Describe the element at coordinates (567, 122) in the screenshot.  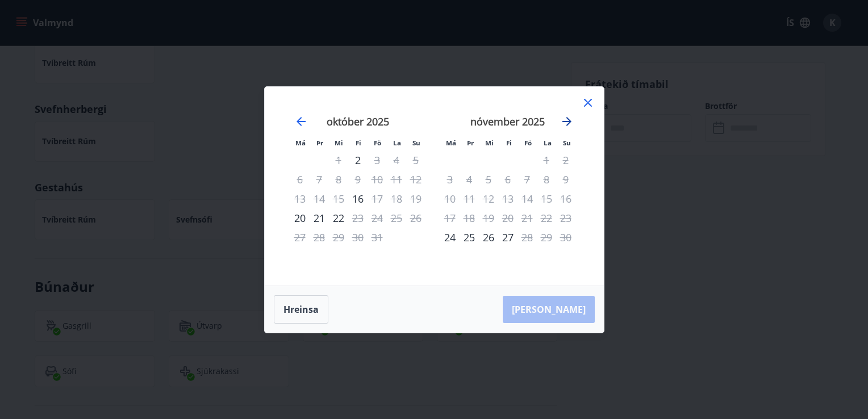
I see `div: Move forward to switch to the next month.` at that location.